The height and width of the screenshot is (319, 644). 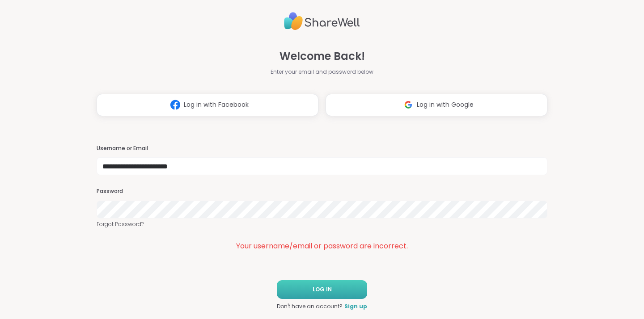 What do you see at coordinates (436, 105) in the screenshot?
I see `button: Log in with Google` at bounding box center [436, 105].